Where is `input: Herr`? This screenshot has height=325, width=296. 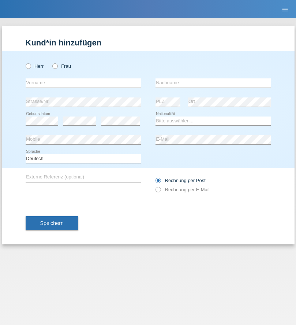
input: Herr is located at coordinates (28, 66).